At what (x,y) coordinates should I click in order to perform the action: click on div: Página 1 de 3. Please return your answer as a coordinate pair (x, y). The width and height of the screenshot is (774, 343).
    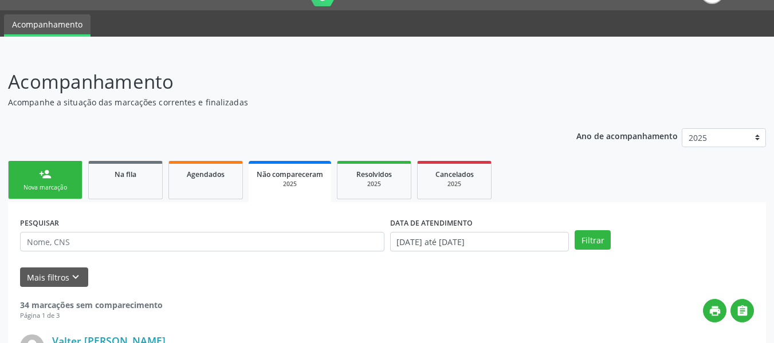
    Looking at the image, I should click on (91, 316).